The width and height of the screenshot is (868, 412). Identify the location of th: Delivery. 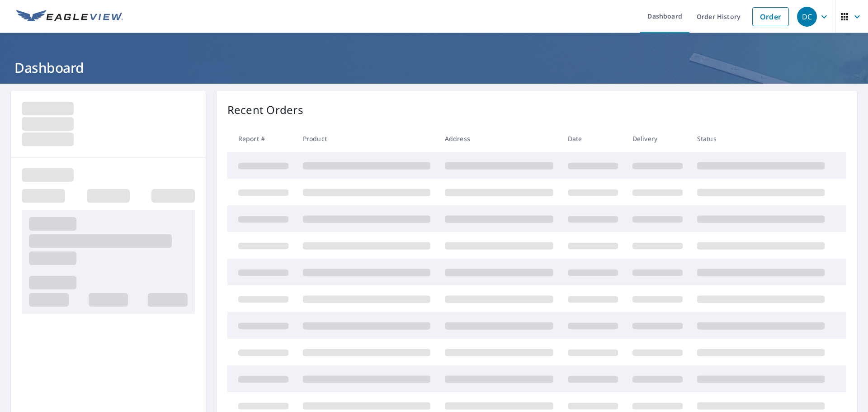
(657, 138).